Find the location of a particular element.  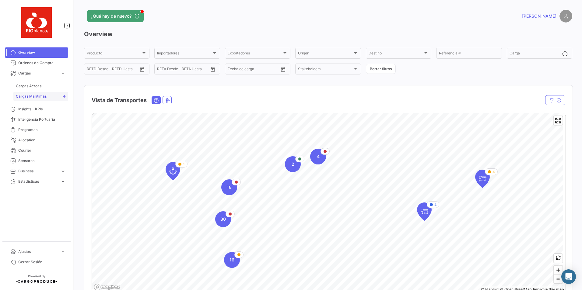

span: Insights - KPIs is located at coordinates (42, 109).